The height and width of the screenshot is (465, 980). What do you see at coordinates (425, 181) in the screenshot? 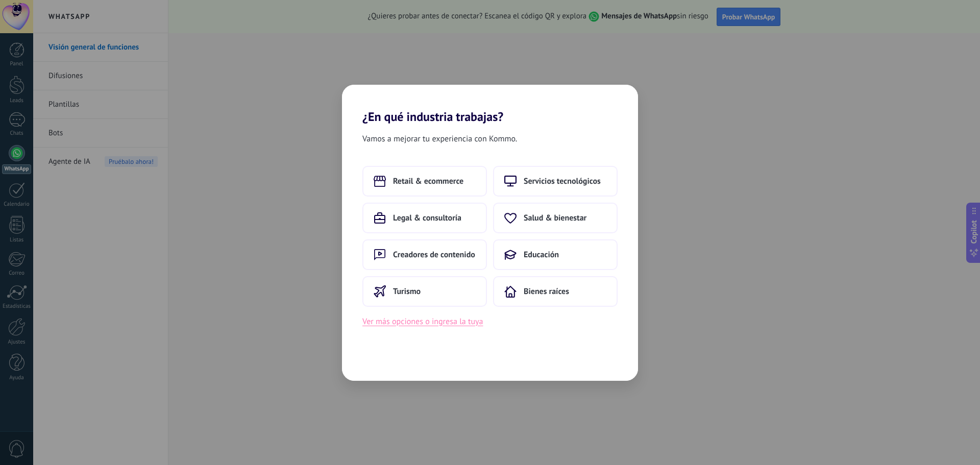
I see `button: Retail & ecommerce` at bounding box center [425, 181].